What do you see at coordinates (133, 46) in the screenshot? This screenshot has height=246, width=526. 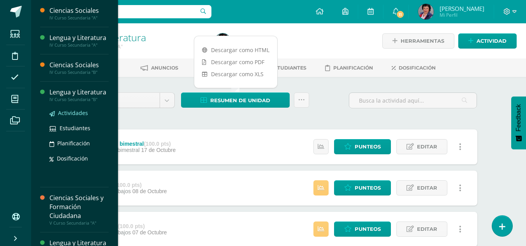 I see `div: IV Curso Secundaria 'A'` at bounding box center [133, 46].